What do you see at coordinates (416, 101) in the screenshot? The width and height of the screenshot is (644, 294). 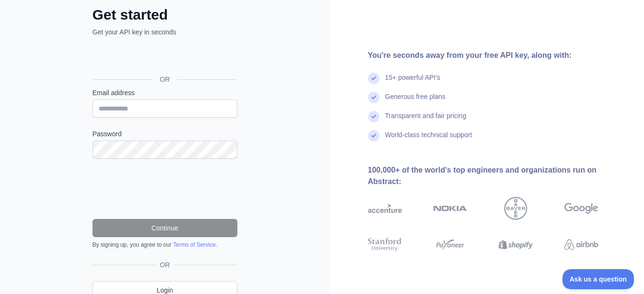 I see `div: Generous free plans` at bounding box center [416, 101].